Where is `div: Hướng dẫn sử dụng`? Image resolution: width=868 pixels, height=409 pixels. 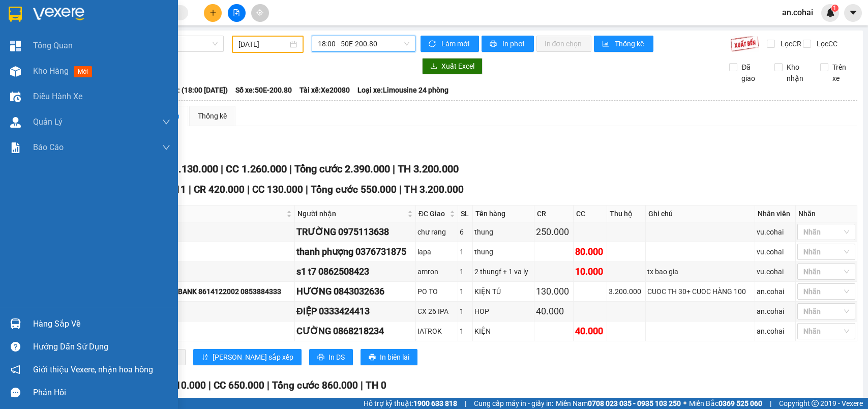
div: Hướng dẫn sử dụng is located at coordinates (102, 347).